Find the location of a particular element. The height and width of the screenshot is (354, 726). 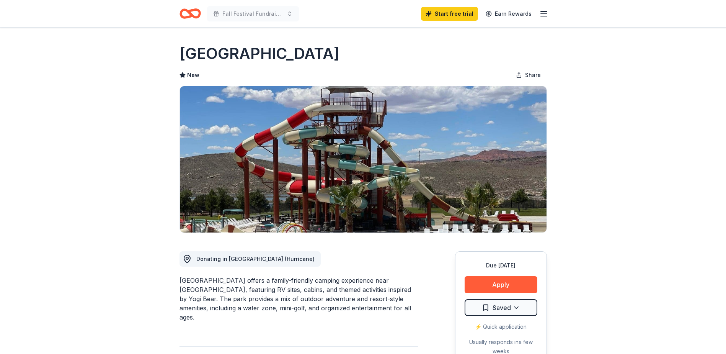

button: Saved is located at coordinates (501, 307).